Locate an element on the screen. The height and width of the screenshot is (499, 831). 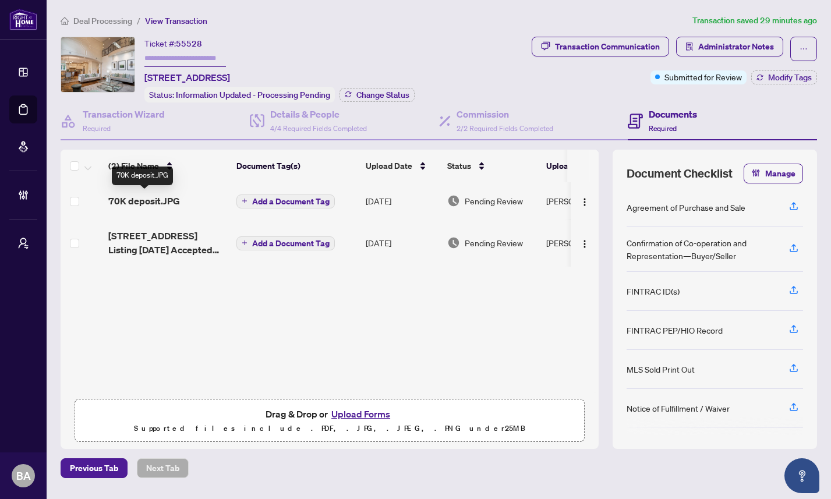
span: Document Checklist is located at coordinates (680, 174).